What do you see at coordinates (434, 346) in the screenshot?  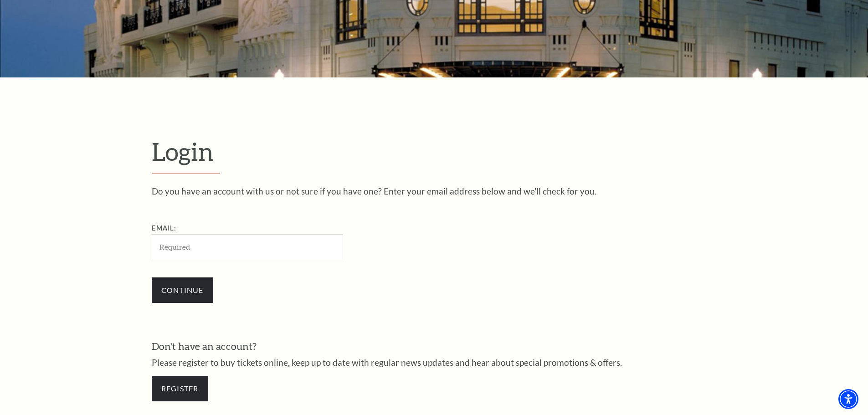 I see `h3: Don't have an account?` at bounding box center [434, 346].